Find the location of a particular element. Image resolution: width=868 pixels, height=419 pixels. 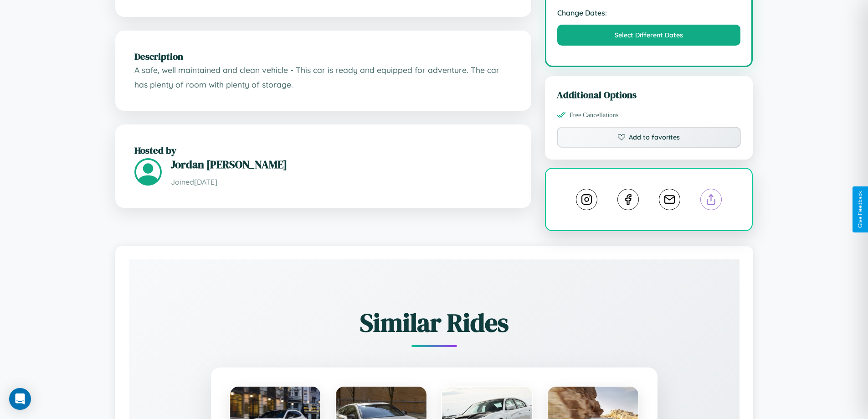

h3: Additional Options is located at coordinates (648, 94).